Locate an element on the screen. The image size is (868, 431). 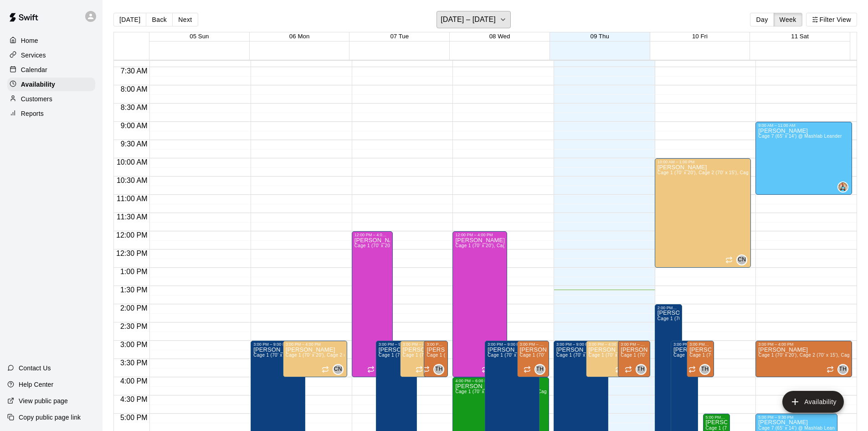
button: 07 Tue is located at coordinates (400, 36).